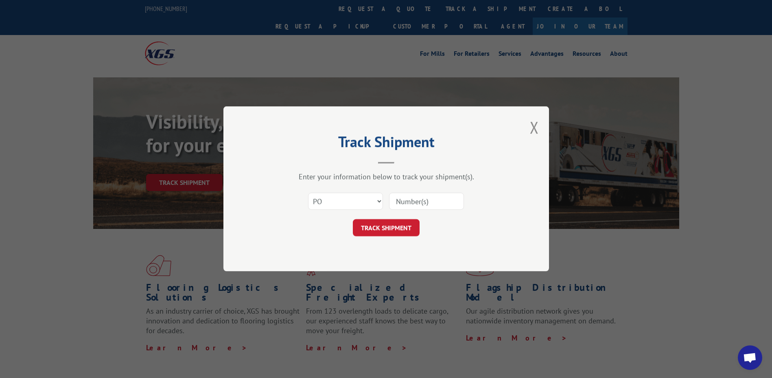  Describe the element at coordinates (750, 357) in the screenshot. I see `a: Open chat` at that location.